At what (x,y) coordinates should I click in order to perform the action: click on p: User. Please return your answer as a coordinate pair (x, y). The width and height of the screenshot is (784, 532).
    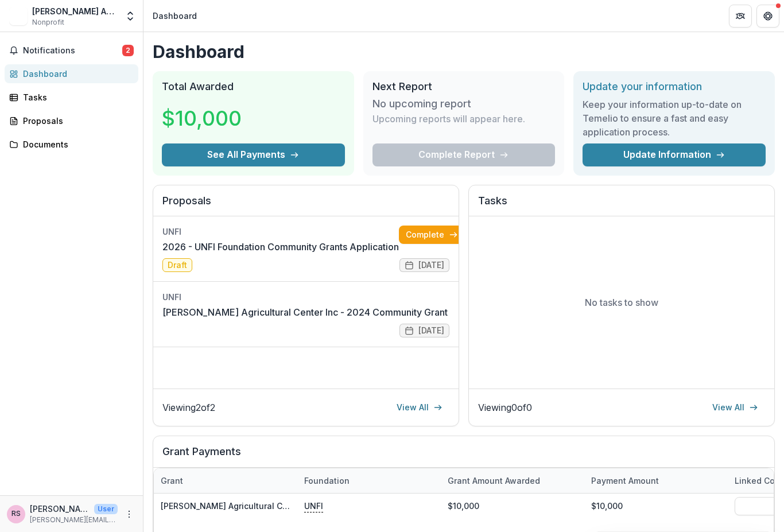
    Looking at the image, I should click on (106, 509).